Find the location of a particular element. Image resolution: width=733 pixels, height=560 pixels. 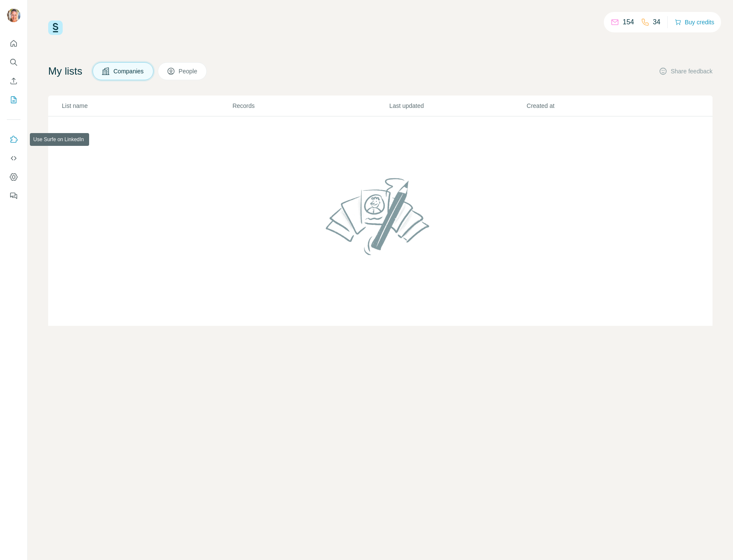

p: Records is located at coordinates (310, 106).